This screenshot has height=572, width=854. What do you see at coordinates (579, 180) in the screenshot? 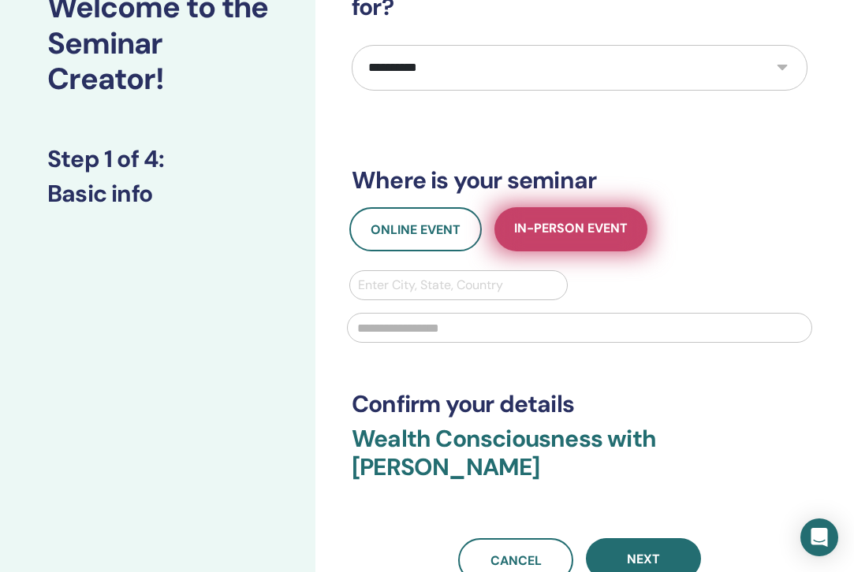
I see `h3: Where is your seminar` at bounding box center [579, 180].